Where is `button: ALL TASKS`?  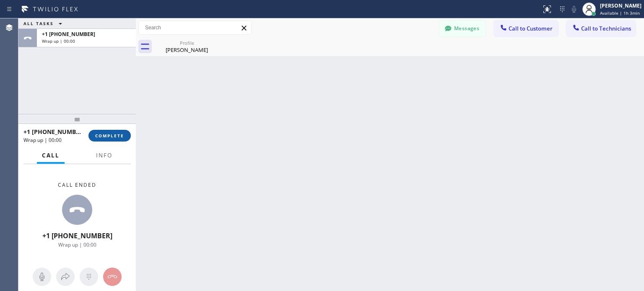
button: ALL TASKS is located at coordinates (44, 23).